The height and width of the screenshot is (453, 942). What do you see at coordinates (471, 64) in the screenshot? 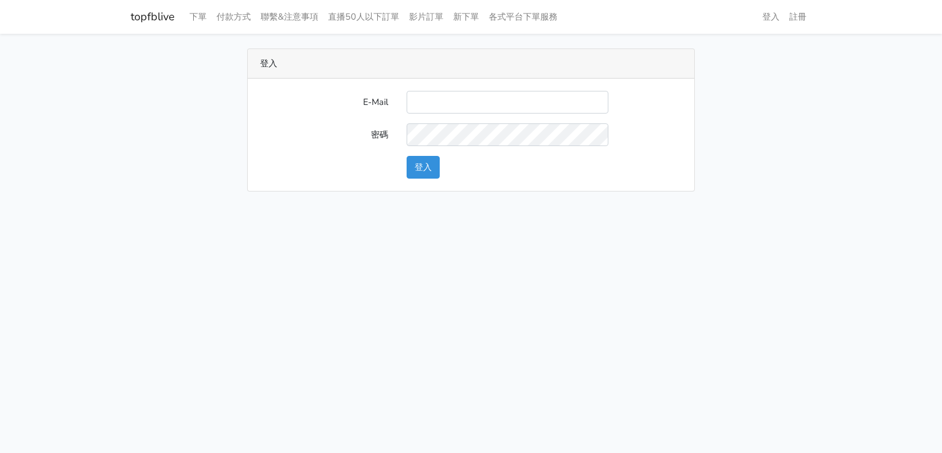
I see `div: 登入` at bounding box center [471, 64].